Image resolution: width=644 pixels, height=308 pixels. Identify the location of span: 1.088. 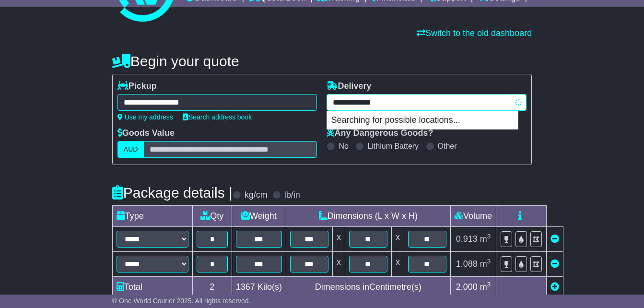
(466, 263).